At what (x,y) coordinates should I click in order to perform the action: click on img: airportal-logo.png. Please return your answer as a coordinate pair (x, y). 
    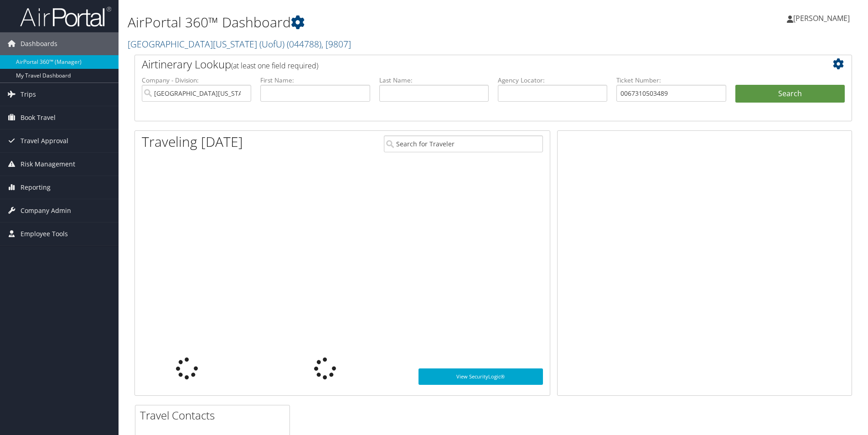
    Looking at the image, I should click on (66, 17).